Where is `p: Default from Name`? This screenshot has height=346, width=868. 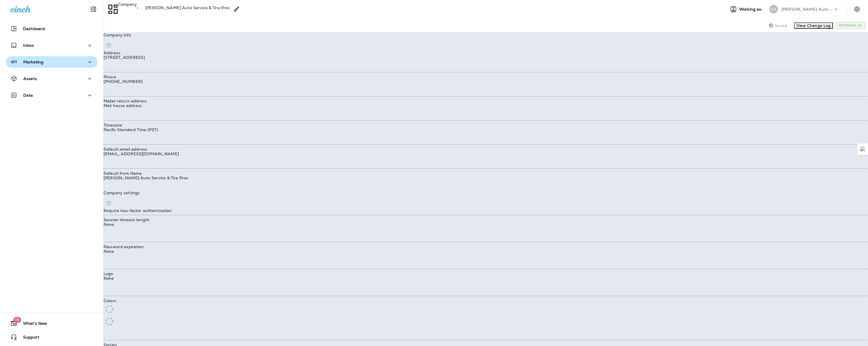
p: Default from Name is located at coordinates (486, 174).